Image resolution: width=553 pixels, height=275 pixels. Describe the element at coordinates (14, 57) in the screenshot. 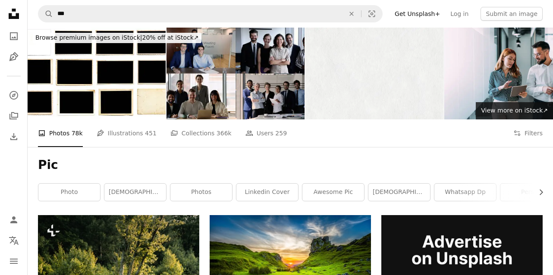

I see `a: Illustrations` at that location.